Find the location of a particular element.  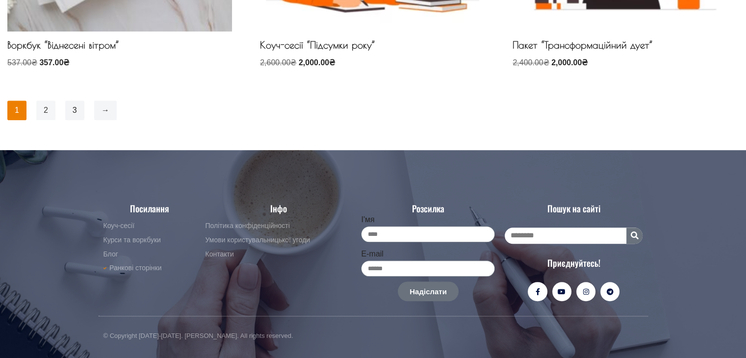

span: Надіслати is located at coordinates (428, 291).